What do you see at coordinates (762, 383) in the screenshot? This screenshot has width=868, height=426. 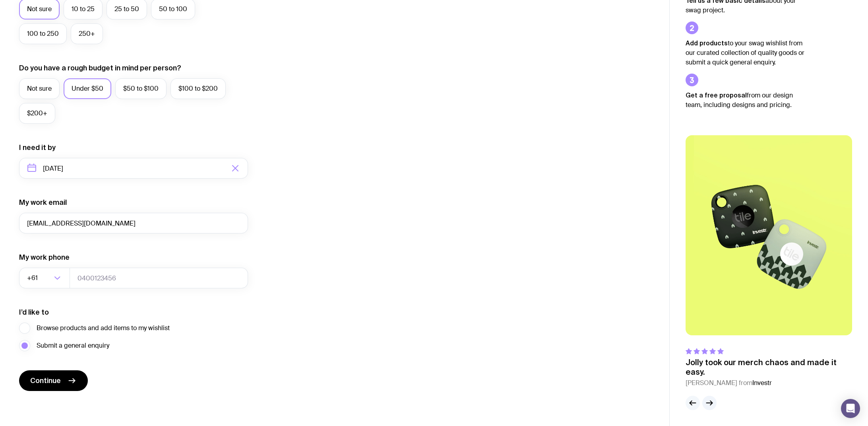 I see `span: Investr` at bounding box center [762, 383].